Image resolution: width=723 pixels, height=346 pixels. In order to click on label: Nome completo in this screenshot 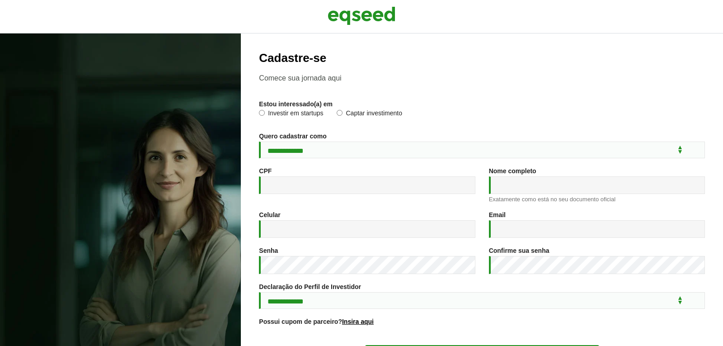, I will do `click(512, 171)`.